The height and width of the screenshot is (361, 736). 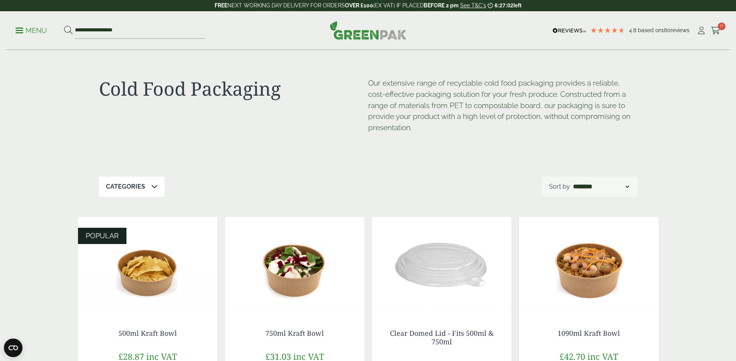 I want to click on h1: Cold Food Packaging, so click(x=233, y=89).